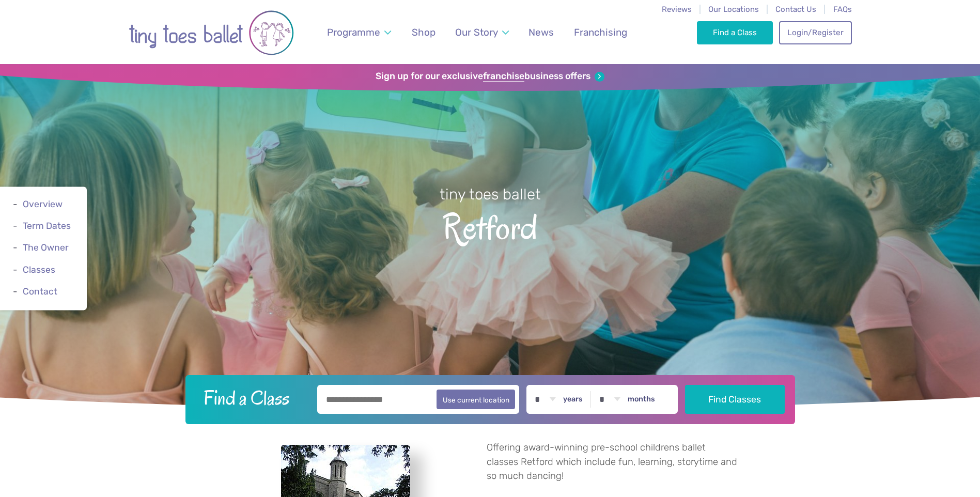  Describe the element at coordinates (815, 32) in the screenshot. I see `a: Login/Register` at that location.